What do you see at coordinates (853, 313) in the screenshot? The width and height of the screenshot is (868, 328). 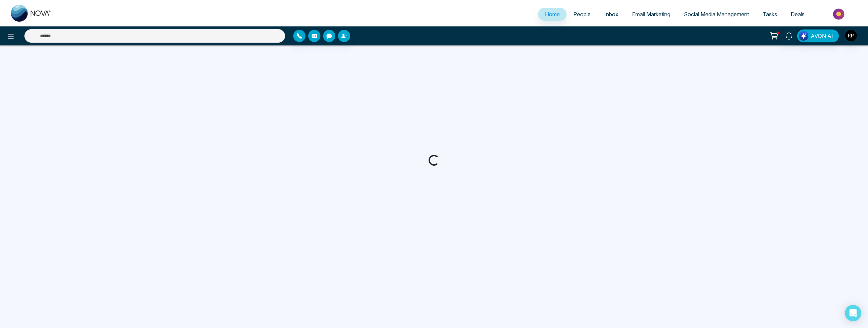 I see `div: Open Intercom Messenger` at bounding box center [853, 313].